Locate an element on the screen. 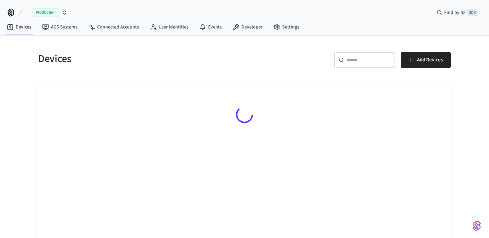 The height and width of the screenshot is (238, 489). span: Production is located at coordinates (45, 13).